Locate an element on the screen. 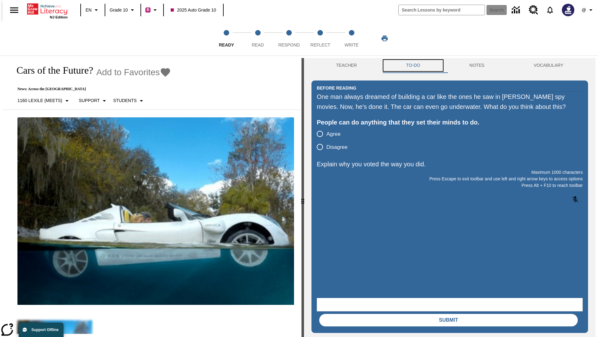 This screenshot has width=598, height=337. span: Grade 10 is located at coordinates (119, 10).